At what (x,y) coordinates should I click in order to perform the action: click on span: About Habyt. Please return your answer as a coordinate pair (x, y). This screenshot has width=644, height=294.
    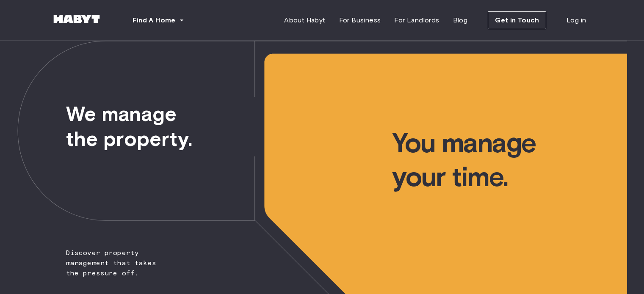
    Looking at the image, I should click on (304, 20).